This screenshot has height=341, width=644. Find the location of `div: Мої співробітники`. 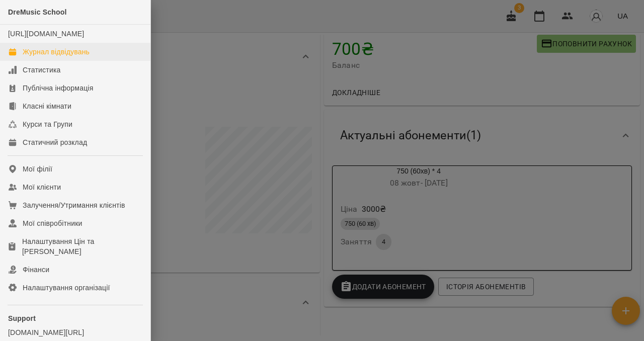

div: Мої співробітники is located at coordinates (52, 223).